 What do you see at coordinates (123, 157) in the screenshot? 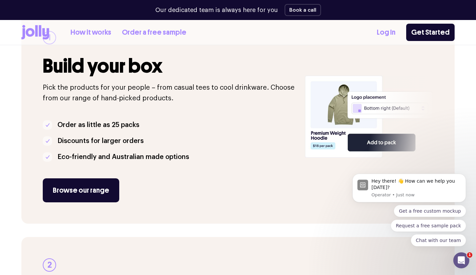
I see `p: Eco-friendly and Australian made options` at bounding box center [123, 157].